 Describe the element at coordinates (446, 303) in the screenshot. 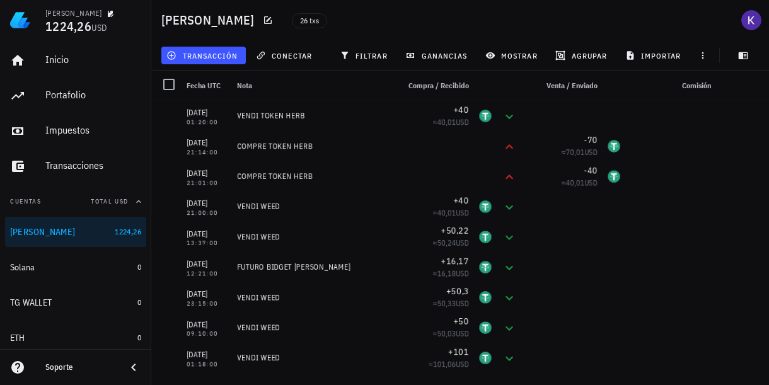

I see `span: 50,33` at that location.